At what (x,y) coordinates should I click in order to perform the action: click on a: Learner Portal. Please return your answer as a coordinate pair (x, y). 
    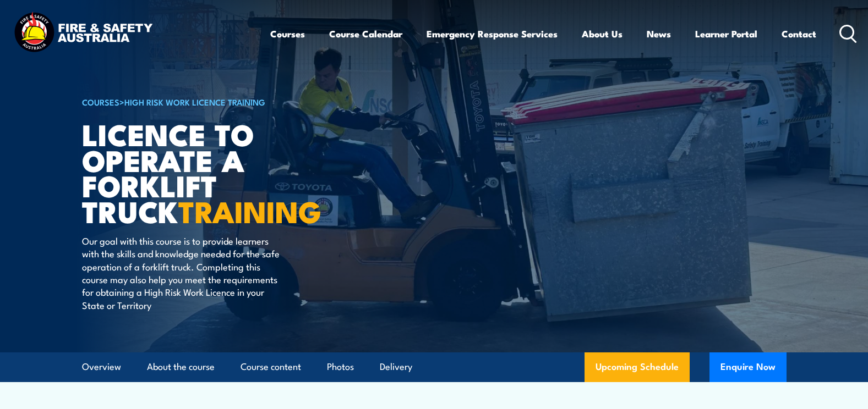
    Looking at the image, I should click on (726, 34).